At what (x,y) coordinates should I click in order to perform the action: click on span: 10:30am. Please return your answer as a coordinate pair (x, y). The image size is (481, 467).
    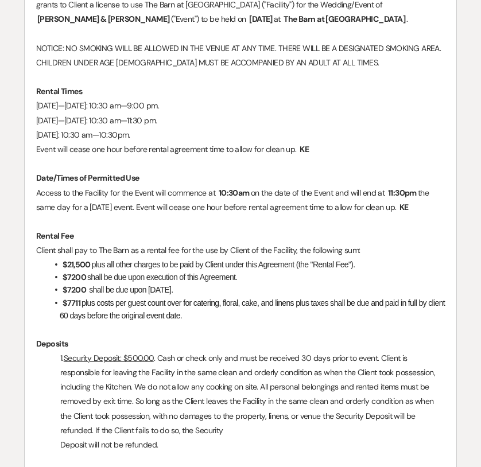
    Looking at the image, I should click on (234, 193).